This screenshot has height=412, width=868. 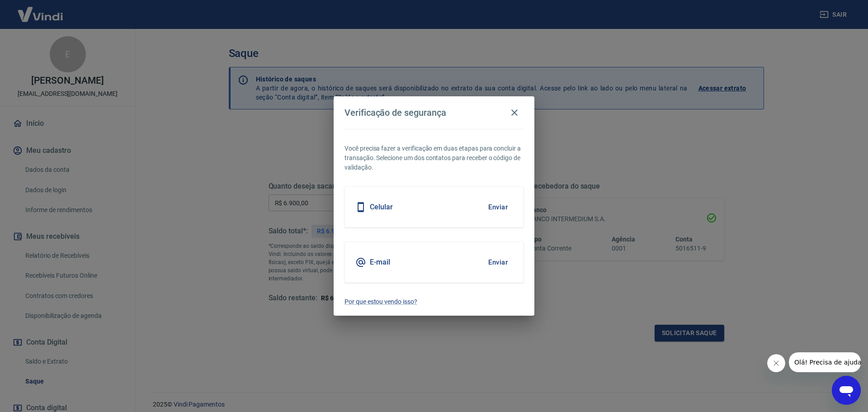 What do you see at coordinates (381, 207) in the screenshot?
I see `h5: Celular` at bounding box center [381, 207].